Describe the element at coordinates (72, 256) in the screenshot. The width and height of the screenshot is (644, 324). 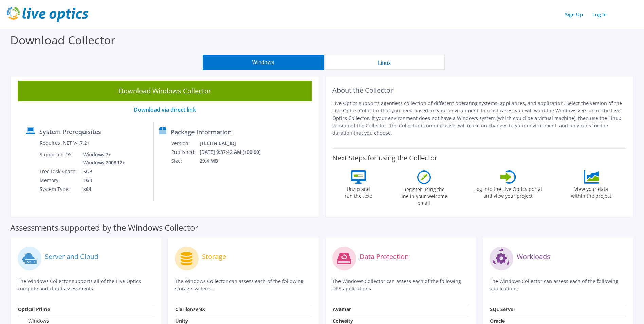
I see `label: Server and Cloud` at that location.